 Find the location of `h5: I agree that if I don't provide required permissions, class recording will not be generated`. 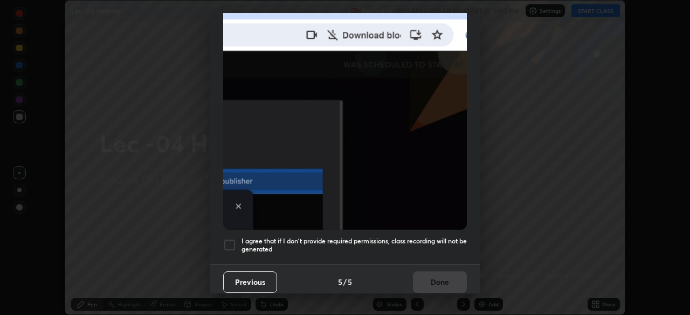

h5: I agree that if I don't provide required permissions, class recording will not be generated is located at coordinates (354, 245).